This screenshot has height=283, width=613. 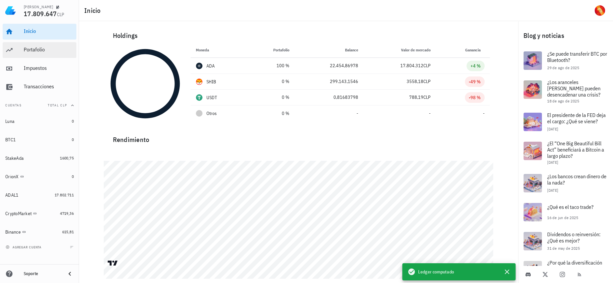 I want to click on div: avatar, so click(x=600, y=11).